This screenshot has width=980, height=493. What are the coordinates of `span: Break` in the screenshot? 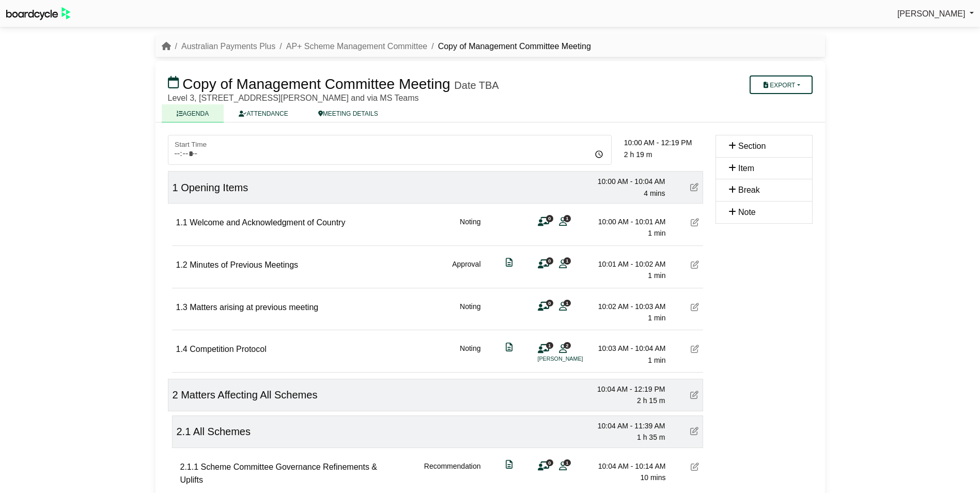 It's located at (749, 189).